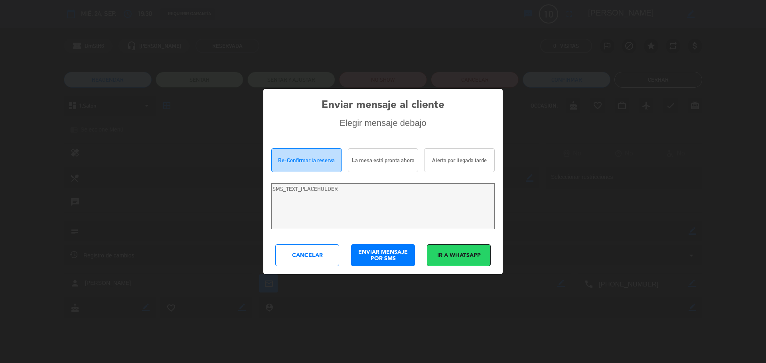 Image resolution: width=766 pixels, height=363 pixels. I want to click on div: ENVIAR MENSAJE POR SMS, so click(383, 255).